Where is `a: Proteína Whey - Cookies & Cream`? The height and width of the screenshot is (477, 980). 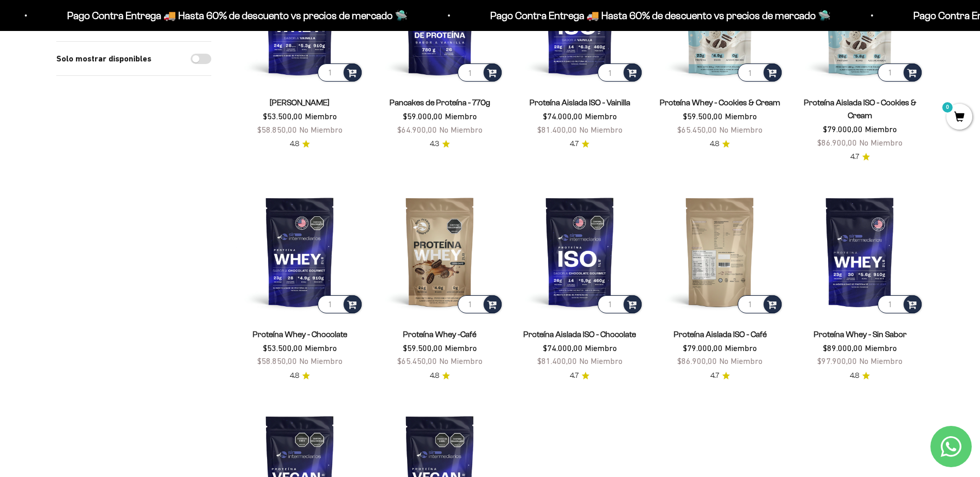
a: Proteína Whey - Cookies & Cream is located at coordinates (720, 102).